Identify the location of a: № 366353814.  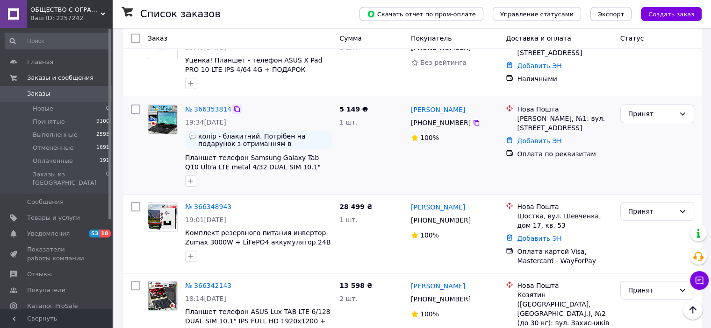
(208, 109).